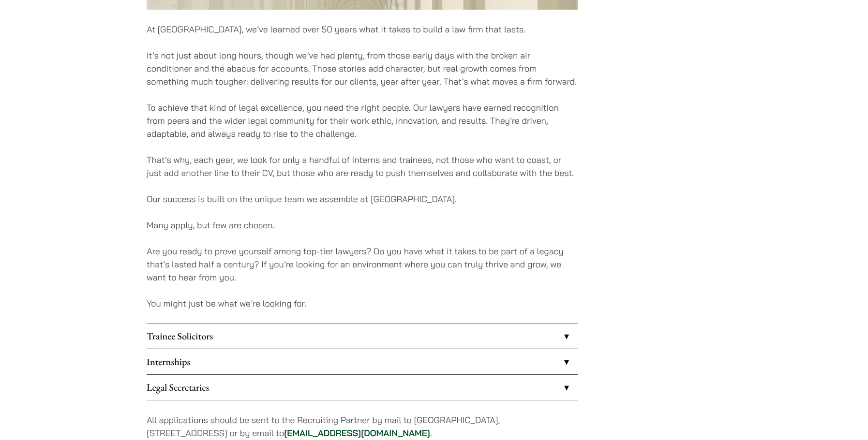 This screenshot has height=440, width=868. What do you see at coordinates (362, 304) in the screenshot?
I see `p: You might just be what we’re looking for.` at bounding box center [362, 304].